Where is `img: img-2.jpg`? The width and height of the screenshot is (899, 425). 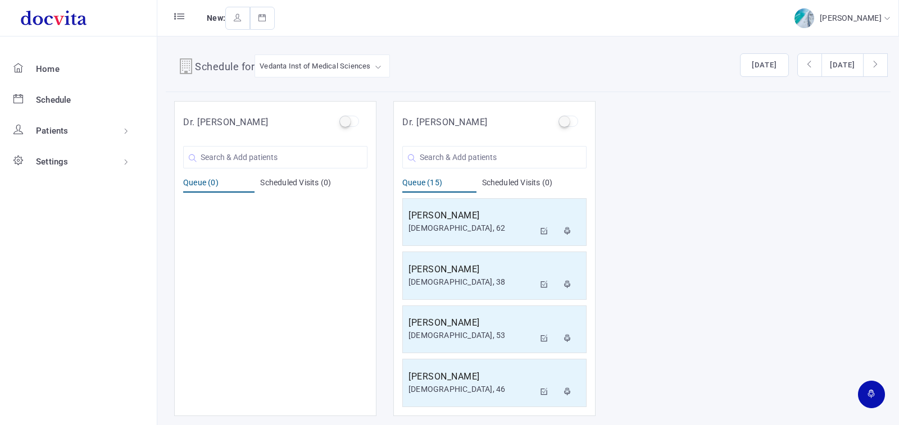
img: img-2.jpg is located at coordinates (804, 18).